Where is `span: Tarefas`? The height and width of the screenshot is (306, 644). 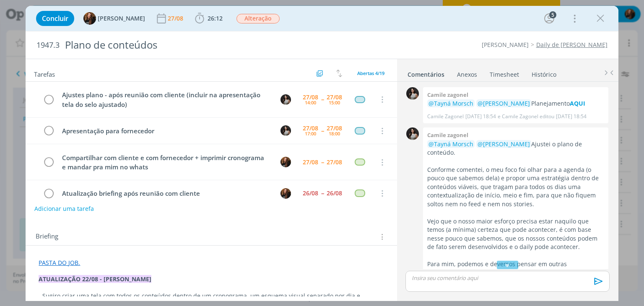 span: Tarefas is located at coordinates (45, 73).